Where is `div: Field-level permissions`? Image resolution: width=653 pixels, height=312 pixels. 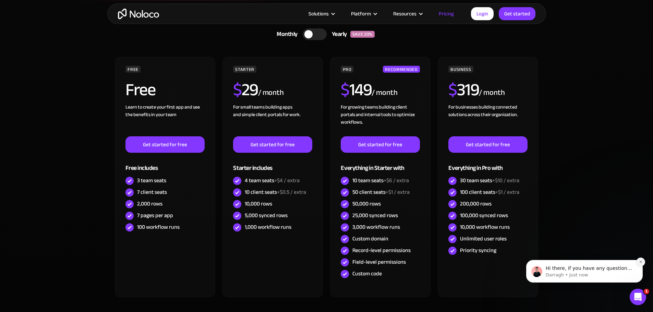
div: Field-level permissions is located at coordinates (379, 262).